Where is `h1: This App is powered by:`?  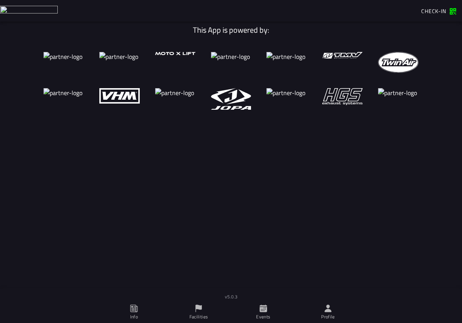 h1: This App is powered by: is located at coordinates (231, 30).